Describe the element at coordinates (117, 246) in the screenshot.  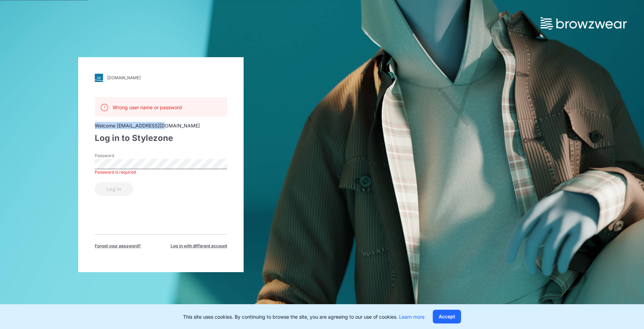
I see `span: Forget your password?` at that location.